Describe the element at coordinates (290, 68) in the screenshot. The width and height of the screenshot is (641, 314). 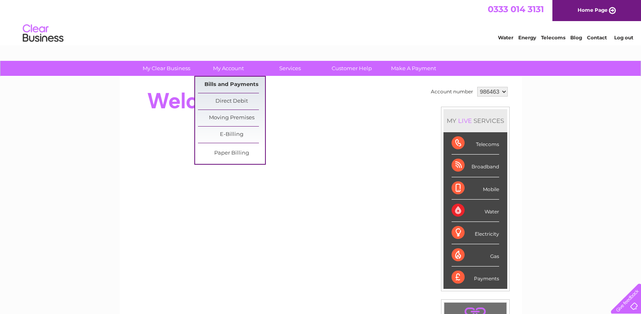
I see `a: Services` at that location.